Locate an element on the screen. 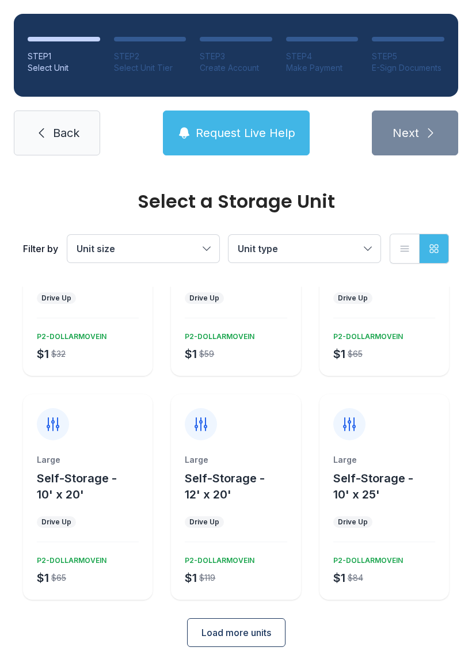 The width and height of the screenshot is (472, 651). div: $32 is located at coordinates (58, 354).